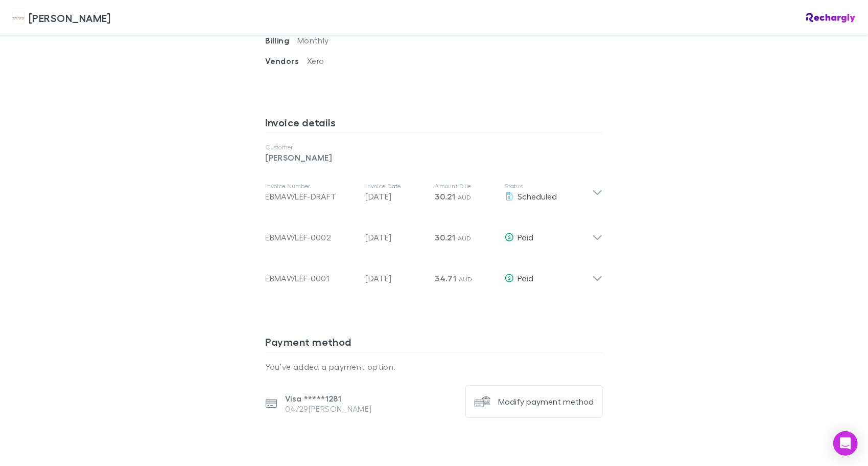  I want to click on p: Invoice Date, so click(396, 186).